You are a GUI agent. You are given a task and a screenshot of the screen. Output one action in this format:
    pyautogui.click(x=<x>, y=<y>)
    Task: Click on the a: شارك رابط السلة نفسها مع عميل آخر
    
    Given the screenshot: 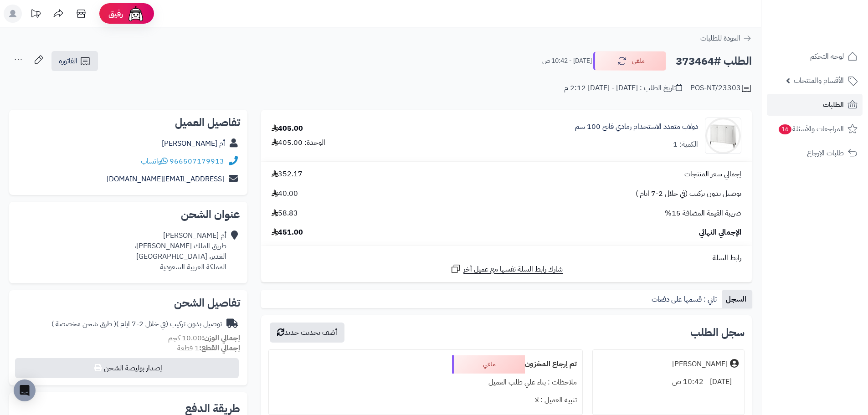 What is the action you would take?
    pyautogui.click(x=507, y=269)
    